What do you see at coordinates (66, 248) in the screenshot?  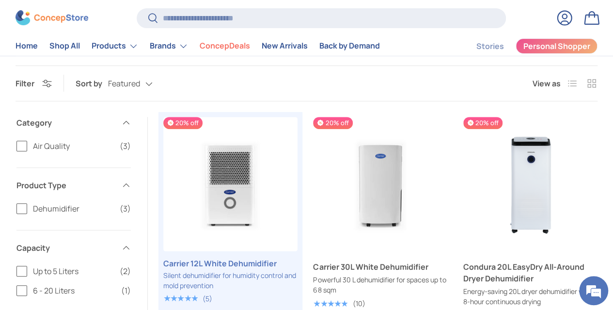 I see `span: Capacity` at bounding box center [66, 248].